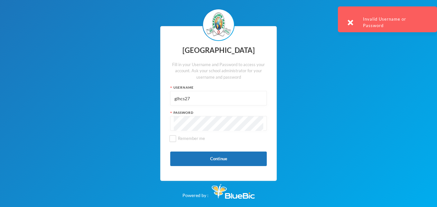 The image size is (437, 207). Describe the element at coordinates (218, 87) in the screenshot. I see `div: Username` at that location.